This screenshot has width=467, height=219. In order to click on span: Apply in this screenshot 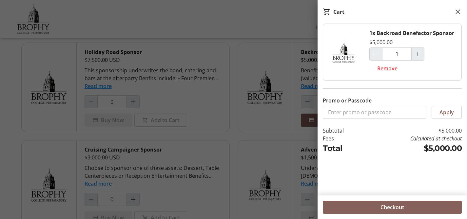, I will do `click(447, 112)`.